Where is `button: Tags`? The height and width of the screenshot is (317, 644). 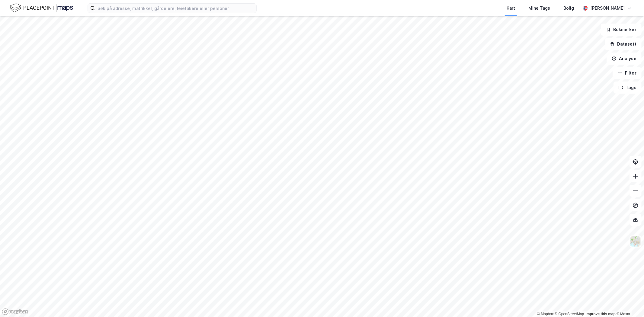 button: Tags is located at coordinates (628, 88).